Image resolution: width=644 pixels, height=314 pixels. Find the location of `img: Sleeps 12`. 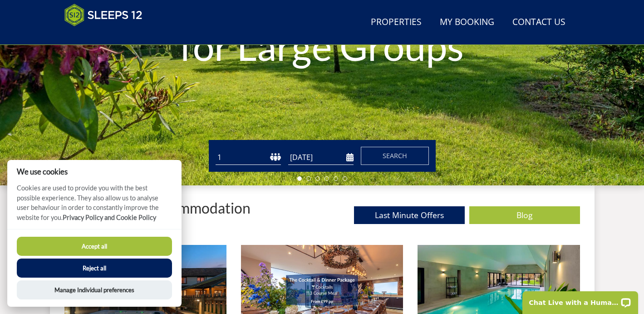

img: Sleeps 12 is located at coordinates (104, 15).